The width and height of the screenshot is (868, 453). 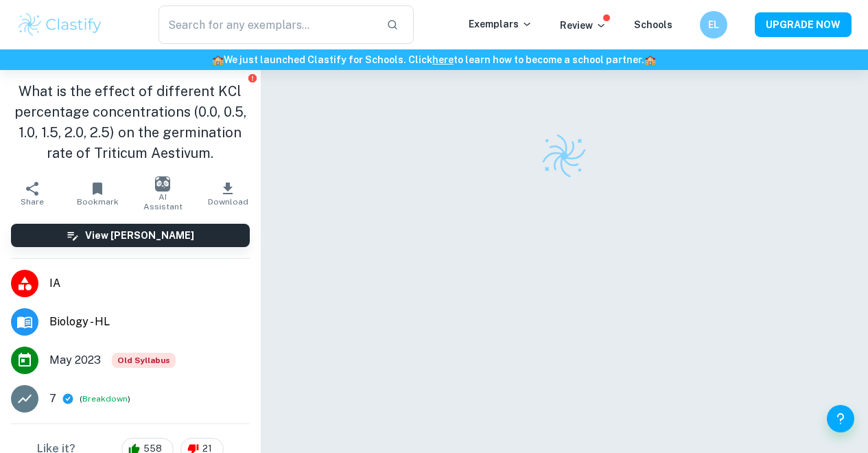 What do you see at coordinates (583, 25) in the screenshot?
I see `p: Review` at bounding box center [583, 25].